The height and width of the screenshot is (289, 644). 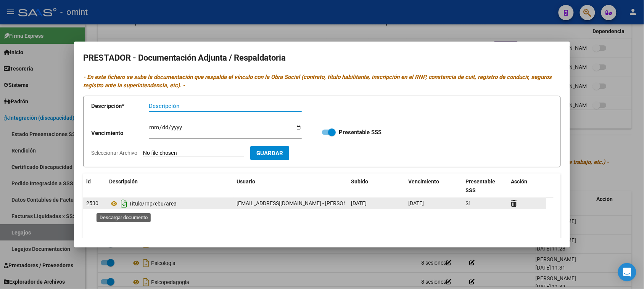 I want to click on span: Subido, so click(x=359, y=181).